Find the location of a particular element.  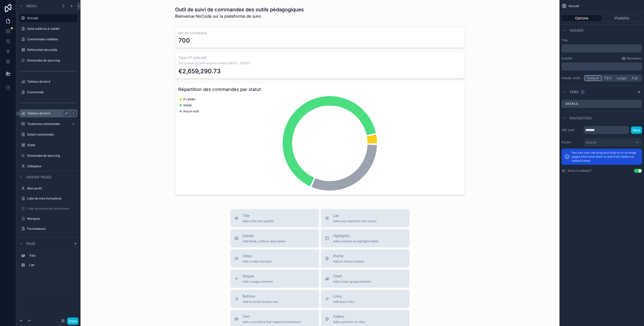

label: Référentiel des outils is located at coordinates (52, 50).